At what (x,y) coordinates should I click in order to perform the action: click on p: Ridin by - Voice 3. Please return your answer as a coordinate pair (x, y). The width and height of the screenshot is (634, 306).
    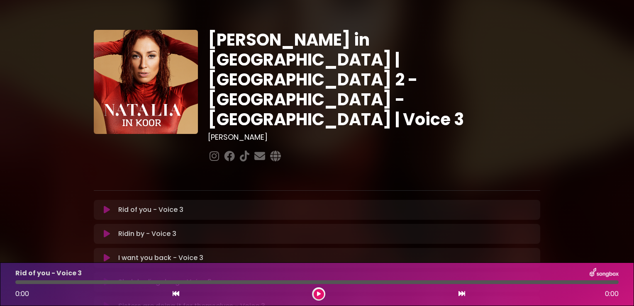
    Looking at the image, I should click on (147, 234).